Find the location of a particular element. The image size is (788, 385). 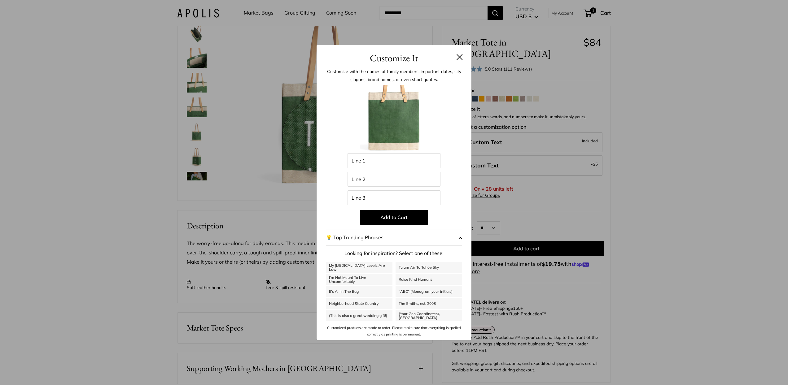

a: The Smiths, est. 2008 is located at coordinates (429, 303).